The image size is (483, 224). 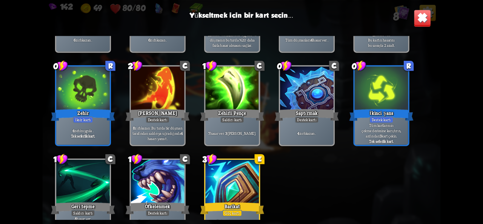 I want to click on font: 2, so click(x=130, y=66).